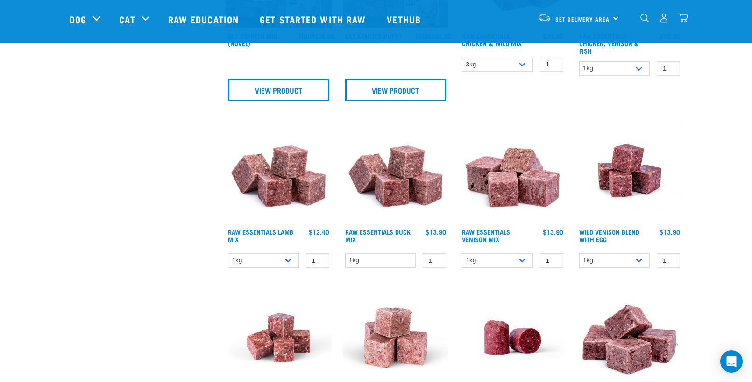 This screenshot has height=382, width=752. What do you see at coordinates (253, 39) in the screenshot?
I see `a: Get Started Dog (Novel)` at bounding box center [253, 39].